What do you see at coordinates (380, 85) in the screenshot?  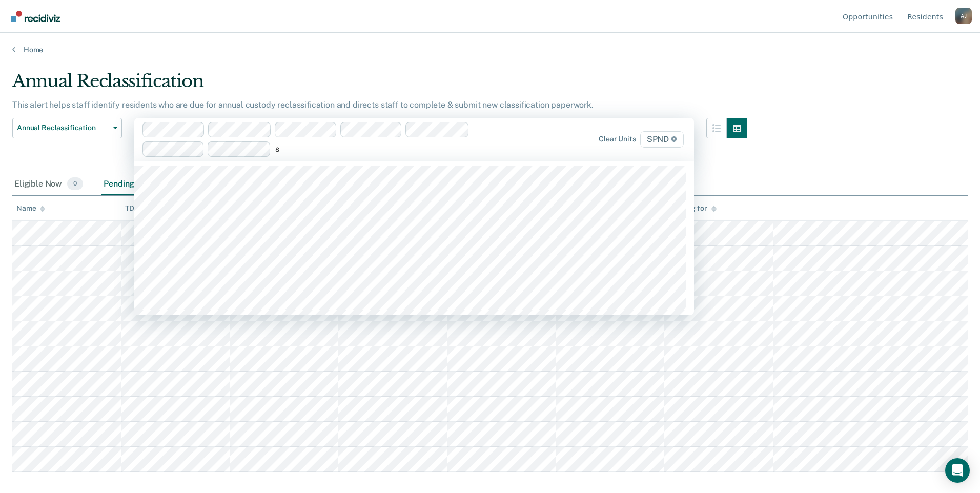 I see `div: Annual Reclassification` at bounding box center [380, 85].